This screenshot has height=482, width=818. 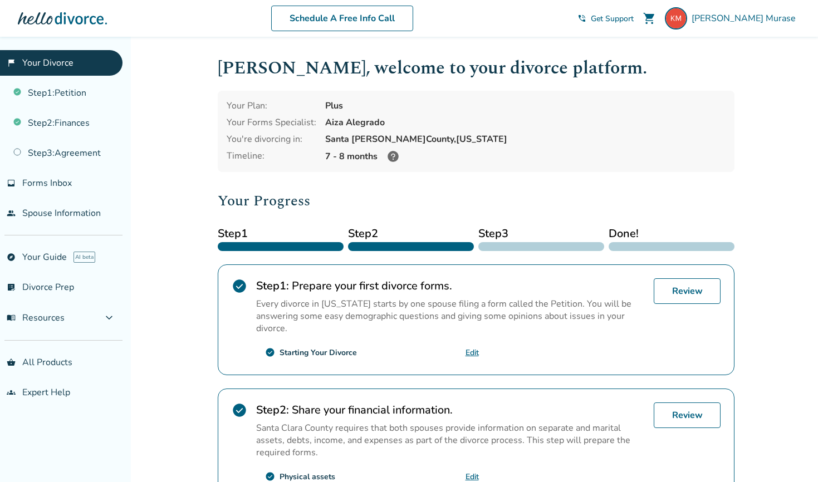 I want to click on strong: Step 1 :, so click(x=272, y=286).